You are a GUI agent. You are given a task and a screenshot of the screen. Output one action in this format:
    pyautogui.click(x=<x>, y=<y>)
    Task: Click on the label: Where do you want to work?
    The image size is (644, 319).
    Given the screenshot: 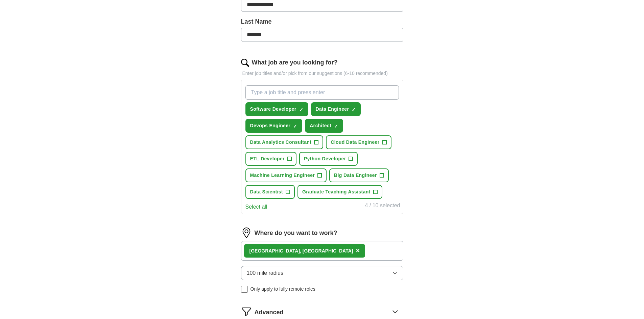 What is the action you would take?
    pyautogui.click(x=296, y=233)
    